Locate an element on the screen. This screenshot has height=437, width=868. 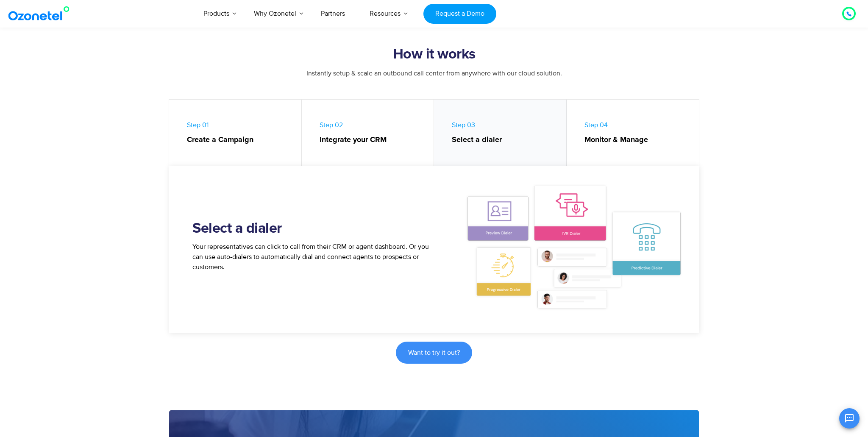
span: Step 03 is located at coordinates (505, 133).